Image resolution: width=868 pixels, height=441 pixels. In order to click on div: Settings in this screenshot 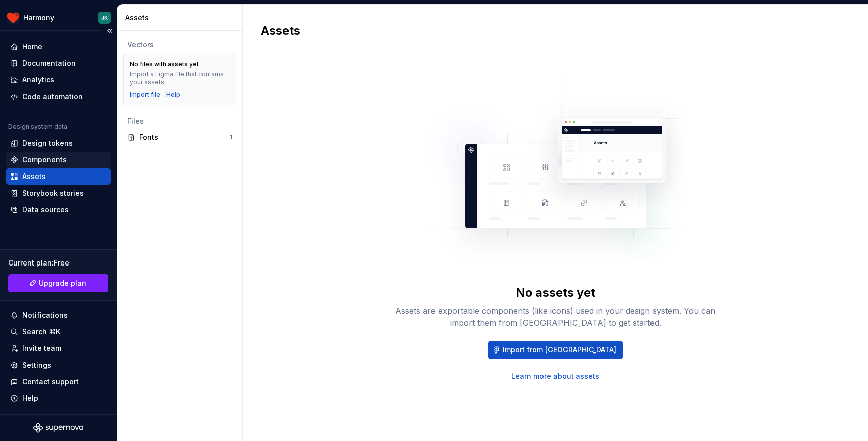, I will do `click(37, 365)`.